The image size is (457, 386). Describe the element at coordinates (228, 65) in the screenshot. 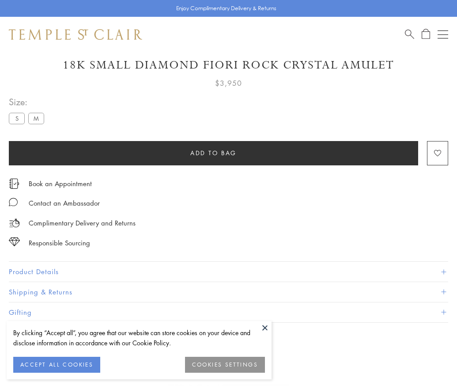

I see `h1: 18K Small Diamond Fiori Rock Crystal Amulet` at that location.